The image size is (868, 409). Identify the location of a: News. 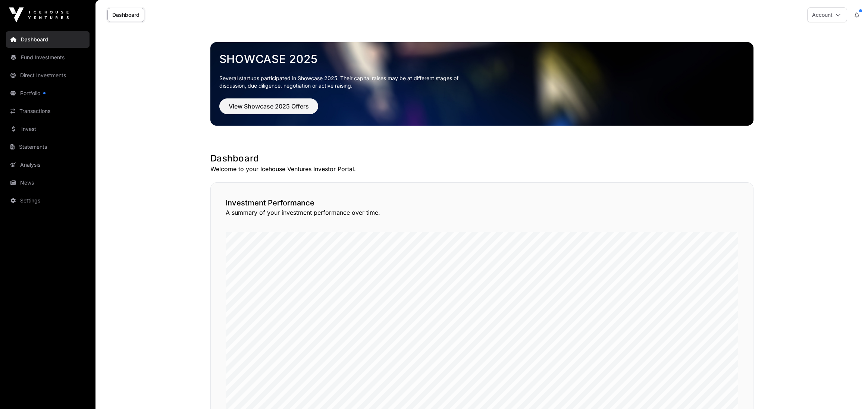
(48, 183).